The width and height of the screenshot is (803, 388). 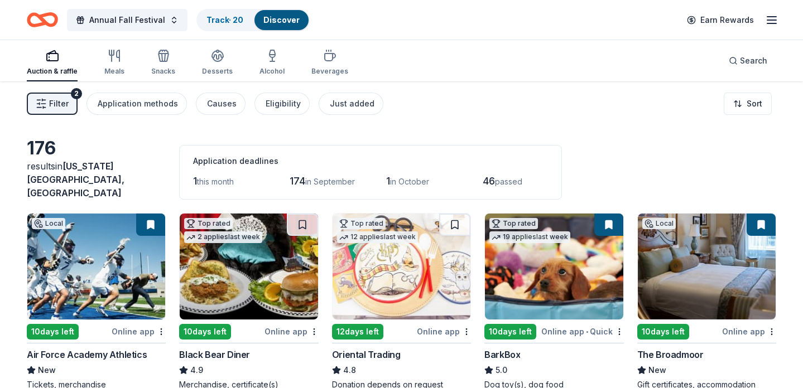 What do you see at coordinates (86, 355) in the screenshot?
I see `div: Air Force Academy Athletics` at bounding box center [86, 355].